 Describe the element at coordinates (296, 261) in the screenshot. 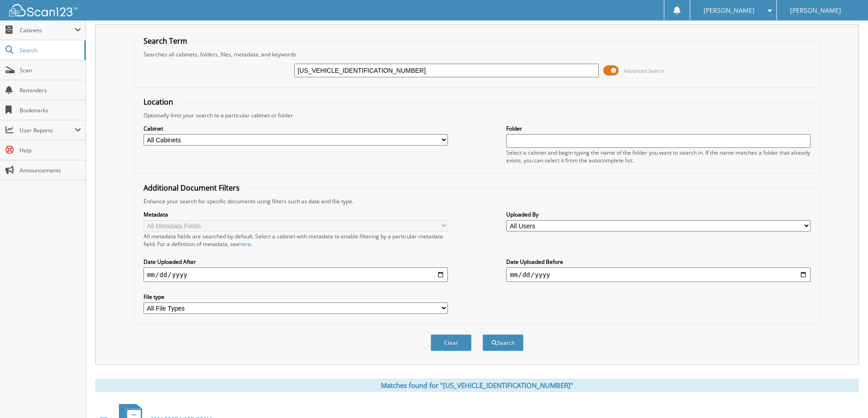

I see `label: Date Uploaded After` at that location.